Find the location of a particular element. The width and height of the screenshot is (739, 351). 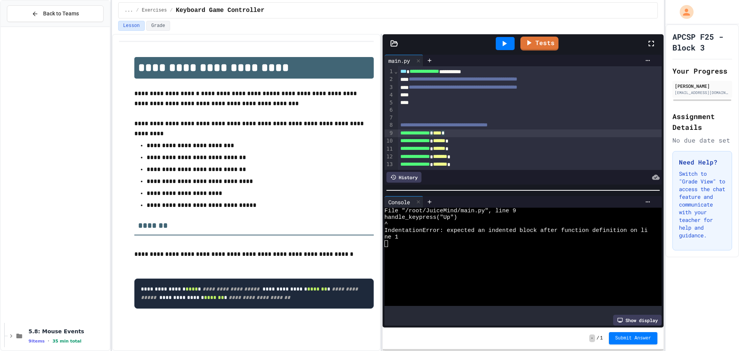

div: 8 is located at coordinates (389, 125).